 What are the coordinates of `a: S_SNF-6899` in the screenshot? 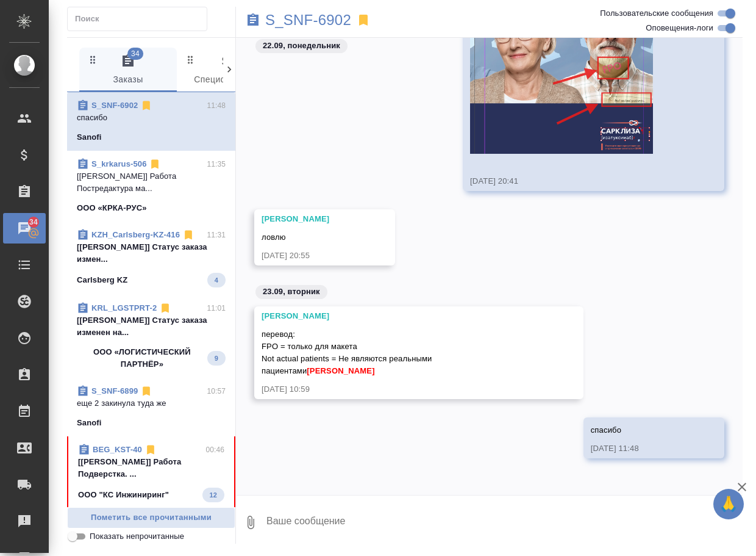 It's located at (114, 391).